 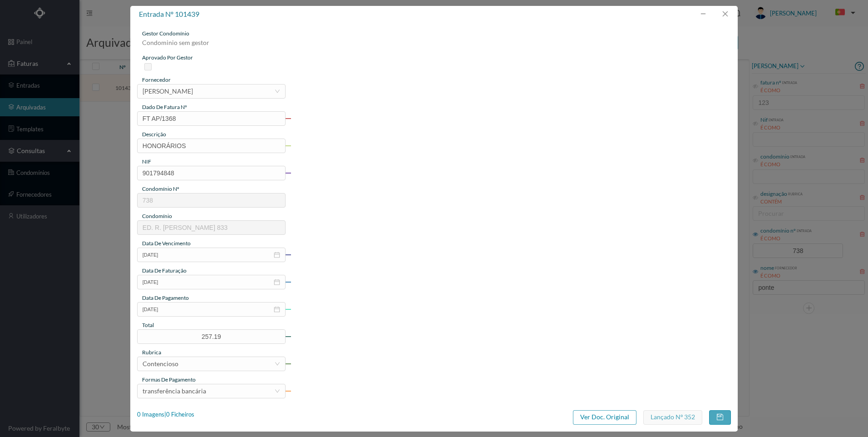 What do you see at coordinates (157, 216) in the screenshot?
I see `span: condomínio` at bounding box center [157, 216].